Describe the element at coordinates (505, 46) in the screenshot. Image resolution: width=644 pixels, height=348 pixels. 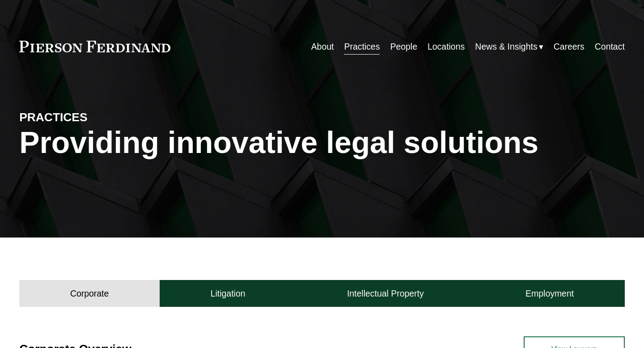
I see `span: News & Insights` at that location.